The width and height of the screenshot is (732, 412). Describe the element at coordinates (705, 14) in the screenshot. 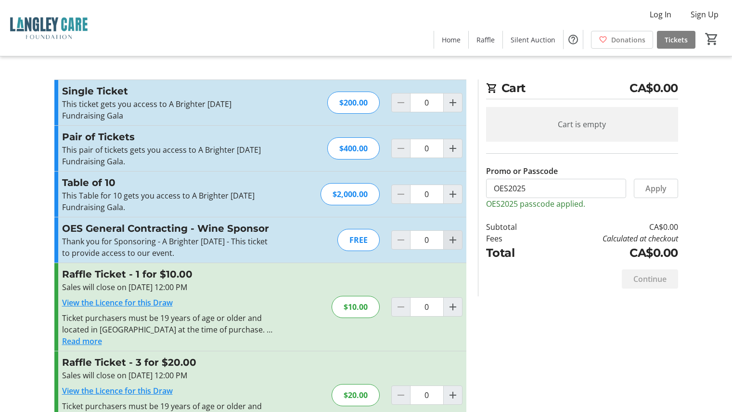

I see `span: Sign Up` at that location.